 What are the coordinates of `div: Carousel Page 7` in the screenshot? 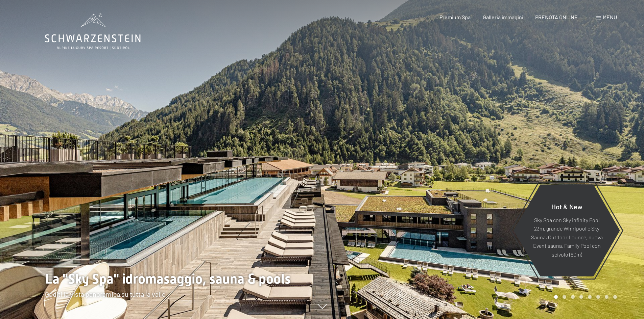 It's located at (606, 297).